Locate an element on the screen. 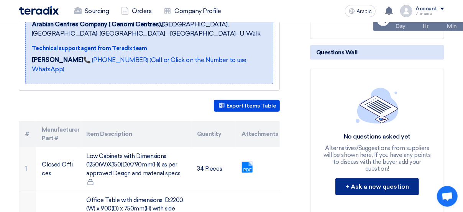 This screenshot has width=463, height=212. div: Technical support agent from Teradix team is located at coordinates (149, 48).